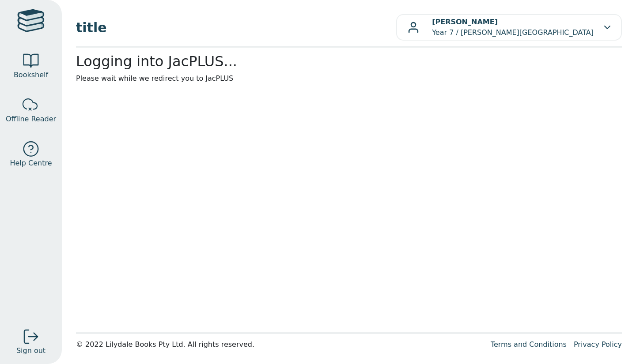  Describe the element at coordinates (236, 28) in the screenshot. I see `span: title` at that location.